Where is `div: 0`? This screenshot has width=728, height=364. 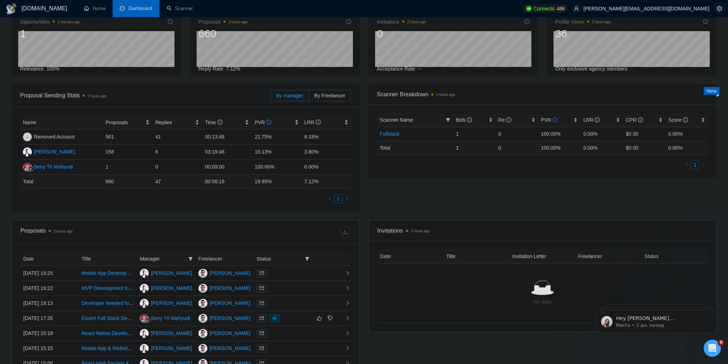
div: 0 is located at coordinates (402, 34).